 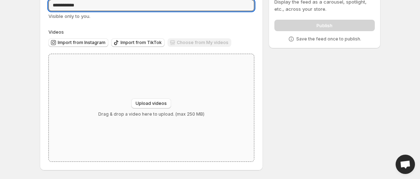 What do you see at coordinates (405, 165) in the screenshot?
I see `a: Open chat` at bounding box center [405, 165].